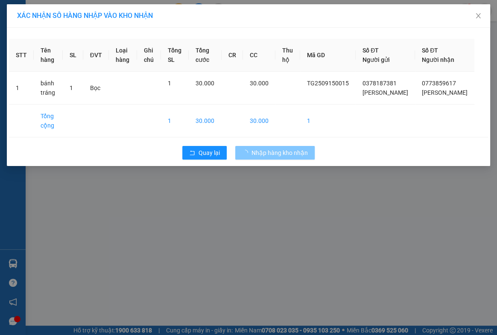  I want to click on td: Tổng cộng, so click(48, 121).